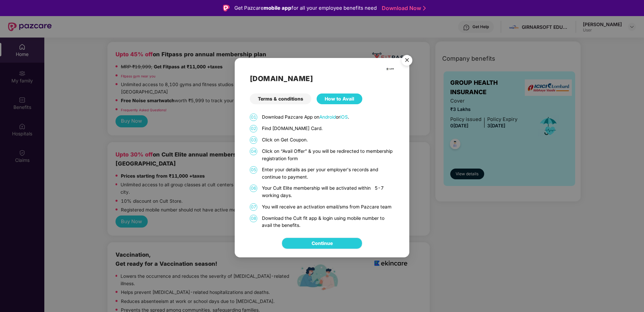  I want to click on span: 06, so click(253, 189).